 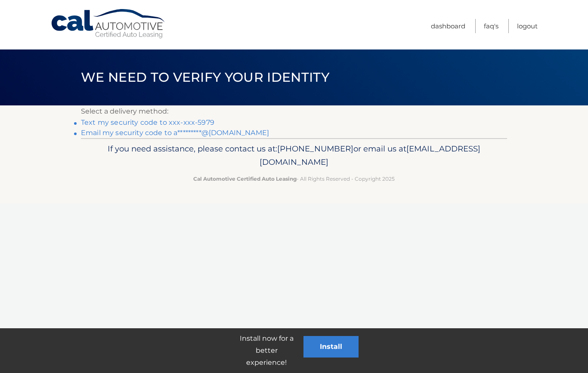 I want to click on a: Cal Automotive, so click(x=109, y=24).